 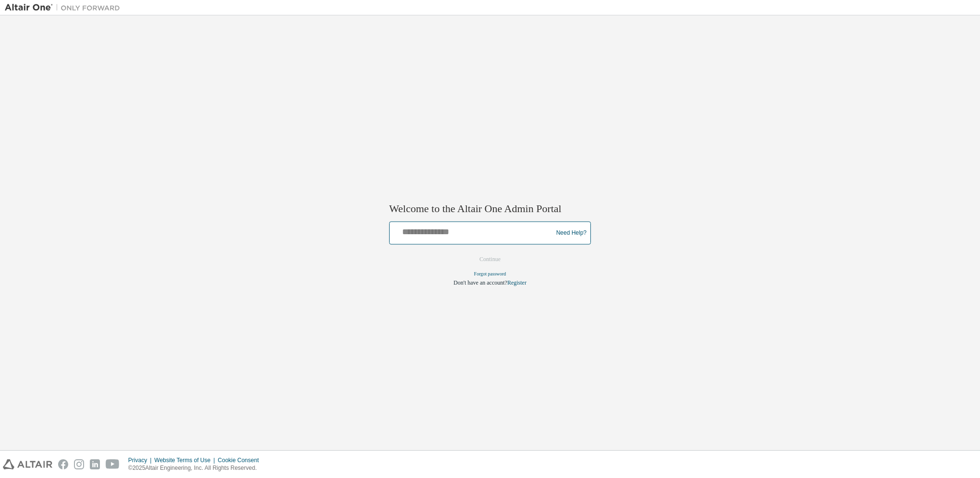 What do you see at coordinates (197, 468) in the screenshot?
I see `p: © 2025 Altair Engineering, Inc. All Rights Reserved.` at bounding box center [197, 468].